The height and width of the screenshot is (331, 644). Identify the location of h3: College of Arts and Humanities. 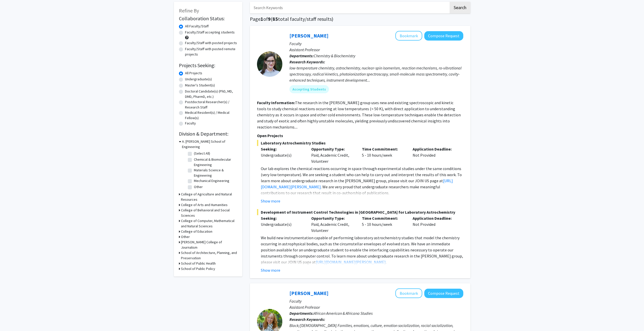
(204, 205).